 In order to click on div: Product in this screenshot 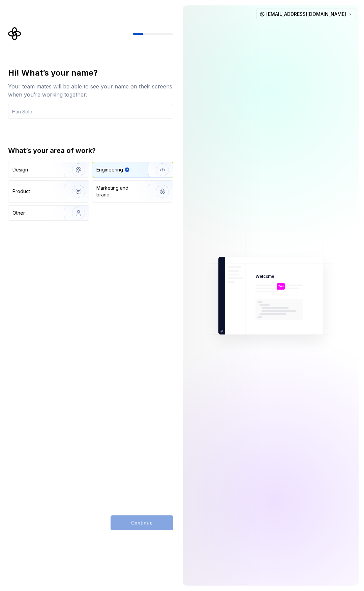, I will do `click(21, 191)`.